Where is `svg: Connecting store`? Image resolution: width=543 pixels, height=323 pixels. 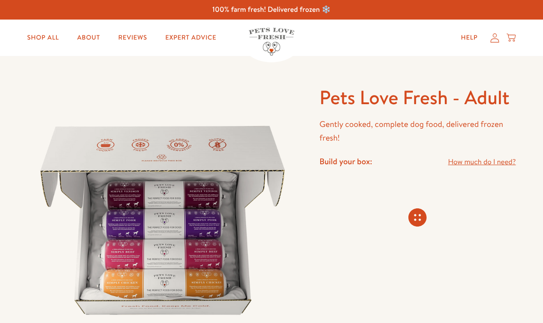
svg: Connecting store is located at coordinates (418, 217).